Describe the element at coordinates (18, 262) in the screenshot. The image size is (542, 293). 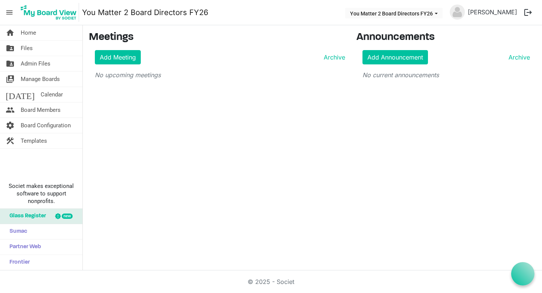
I see `span: Frontier` at that location.